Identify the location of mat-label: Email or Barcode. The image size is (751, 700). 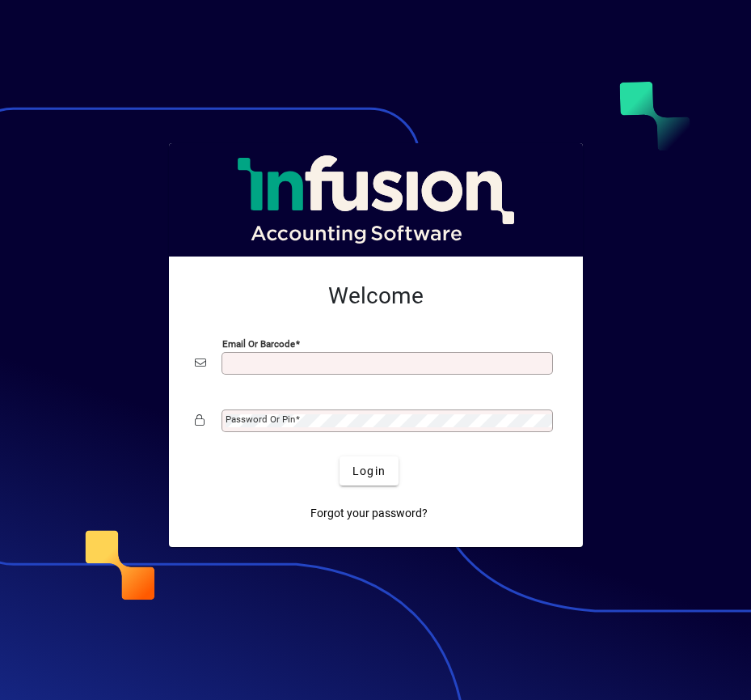
(259, 344).